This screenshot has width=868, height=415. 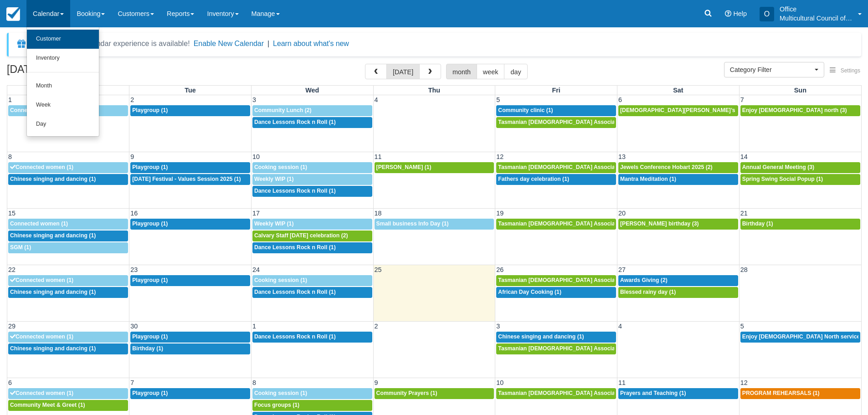 What do you see at coordinates (783, 179) in the screenshot?
I see `span: Spring Swing Social Popup (1)` at bounding box center [783, 179].